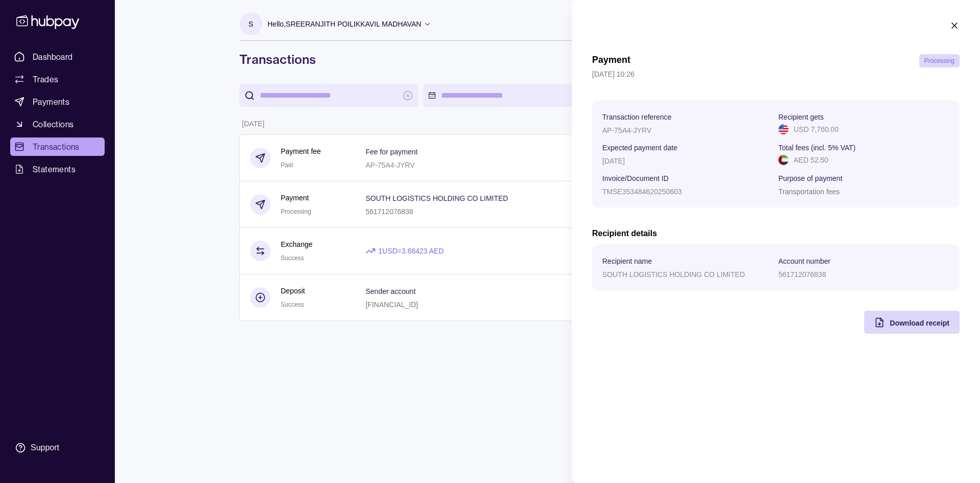 This screenshot has height=483, width=980. I want to click on span: Download receipt, so click(918, 322).